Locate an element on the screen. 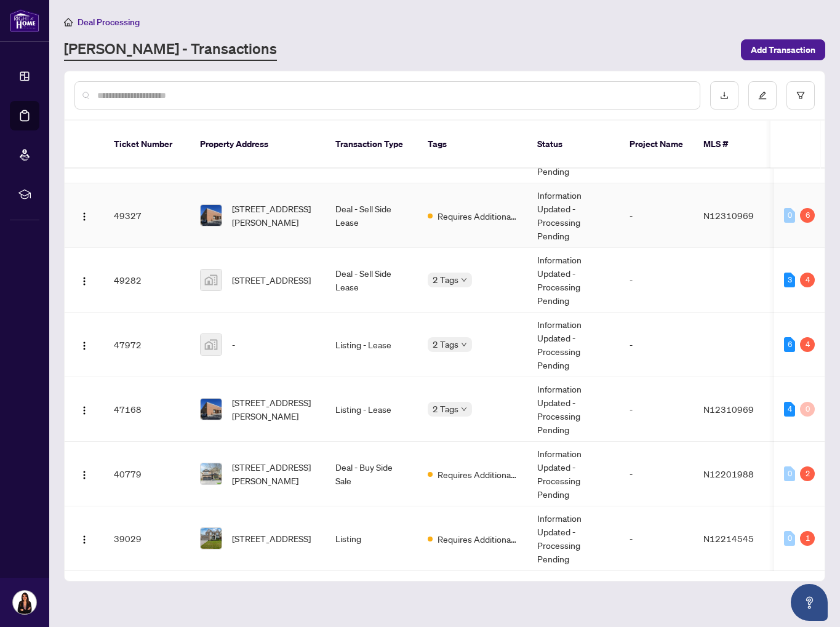 The width and height of the screenshot is (840, 627). span: download is located at coordinates (725, 95).